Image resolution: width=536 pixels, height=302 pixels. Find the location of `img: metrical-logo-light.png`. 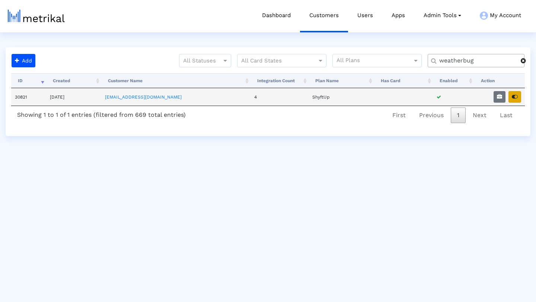

img: metrical-logo-light.png is located at coordinates (36, 16).